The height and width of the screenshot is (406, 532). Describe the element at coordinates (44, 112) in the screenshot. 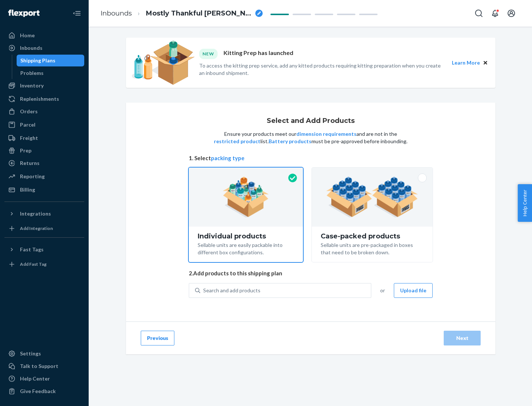

I see `a: Orders` at that location.